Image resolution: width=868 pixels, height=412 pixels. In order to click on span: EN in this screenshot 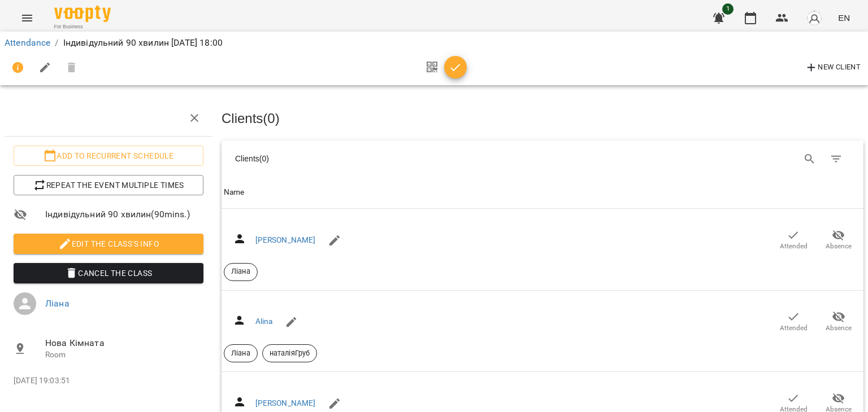, I will do `click(844, 18)`.